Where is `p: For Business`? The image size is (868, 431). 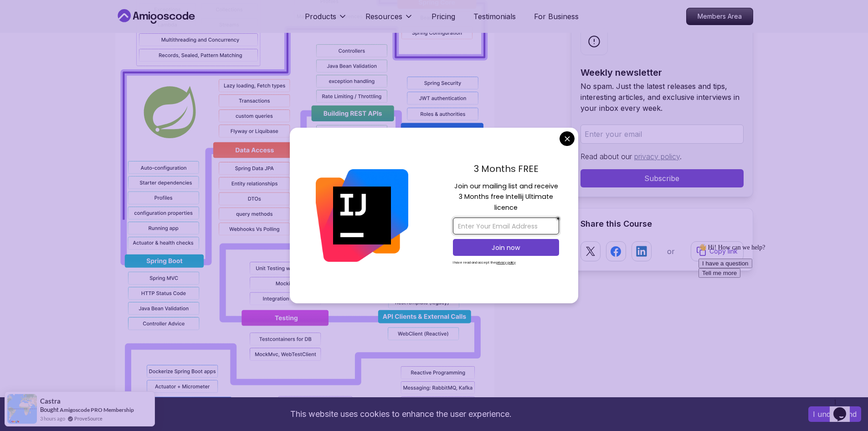
p: For Business is located at coordinates (556, 17).